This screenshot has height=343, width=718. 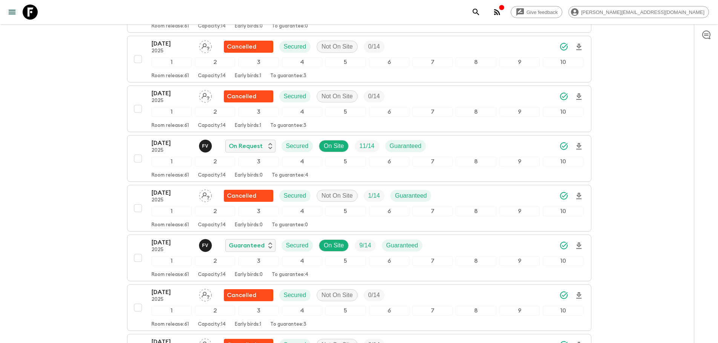 I want to click on p: On Site, so click(x=333, y=146).